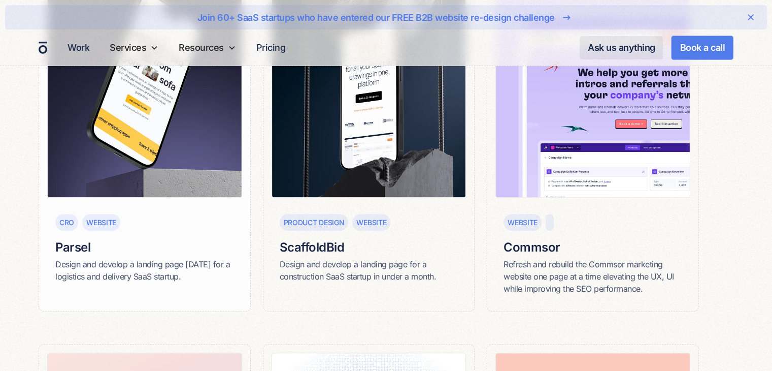 Image resolution: width=772 pixels, height=371 pixels. Describe the element at coordinates (702, 48) in the screenshot. I see `a: Book a call` at that location.